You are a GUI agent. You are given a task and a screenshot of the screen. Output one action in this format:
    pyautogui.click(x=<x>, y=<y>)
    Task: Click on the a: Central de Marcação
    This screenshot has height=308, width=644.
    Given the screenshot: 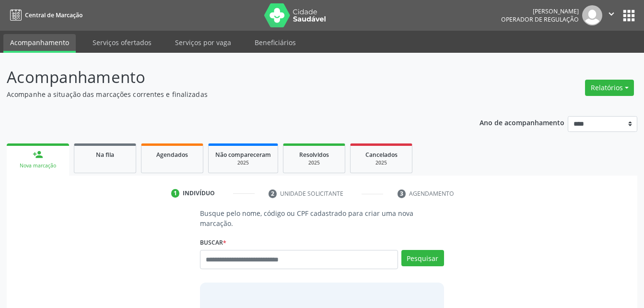 What is the action you would take?
    pyautogui.click(x=45, y=15)
    